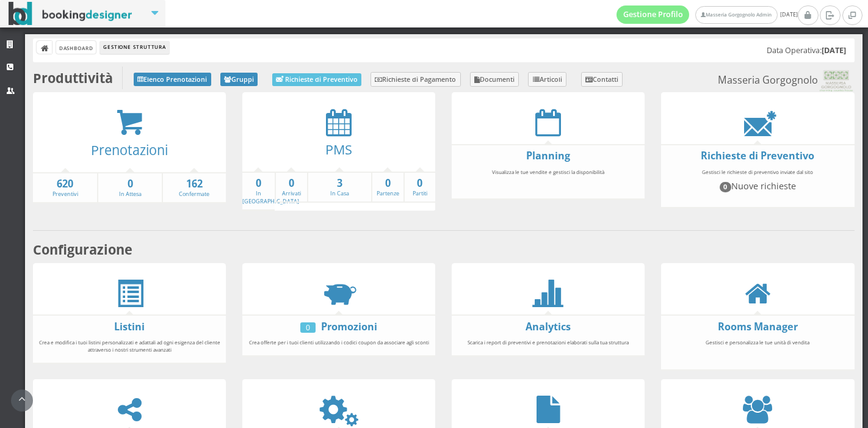  Describe the element at coordinates (757, 183) in the screenshot. I see `div: Gestisci le richieste di preventivo inviate dal sito` at that location.